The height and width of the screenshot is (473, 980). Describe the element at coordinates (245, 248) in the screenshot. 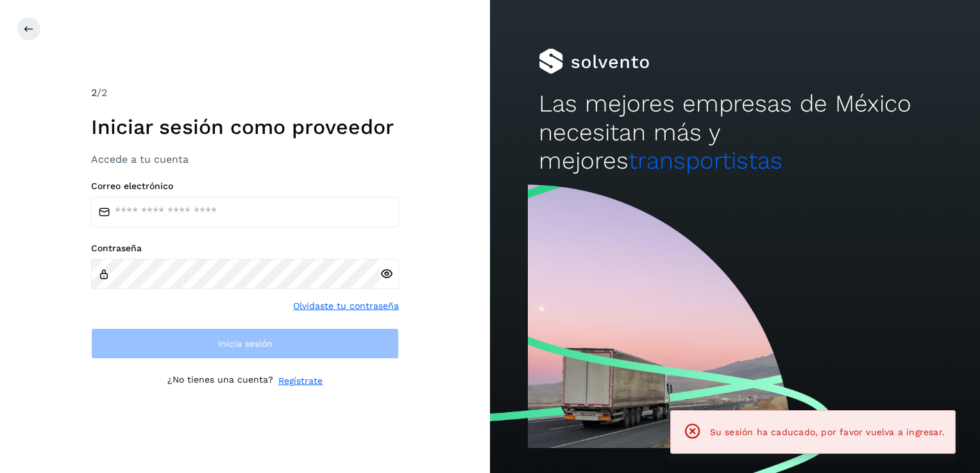

I see `label: Contraseña` at that location.